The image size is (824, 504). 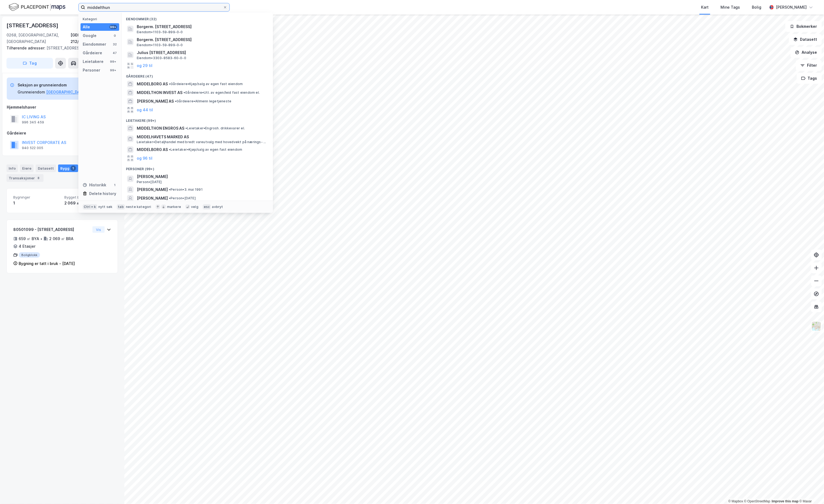 What do you see at coordinates (68, 168) in the screenshot?
I see `div: Bygg` at bounding box center [68, 168].